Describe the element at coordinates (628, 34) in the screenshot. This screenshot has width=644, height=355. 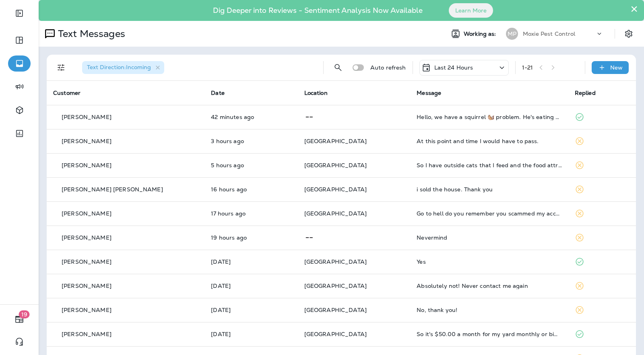
I see `button: Settings` at that location.